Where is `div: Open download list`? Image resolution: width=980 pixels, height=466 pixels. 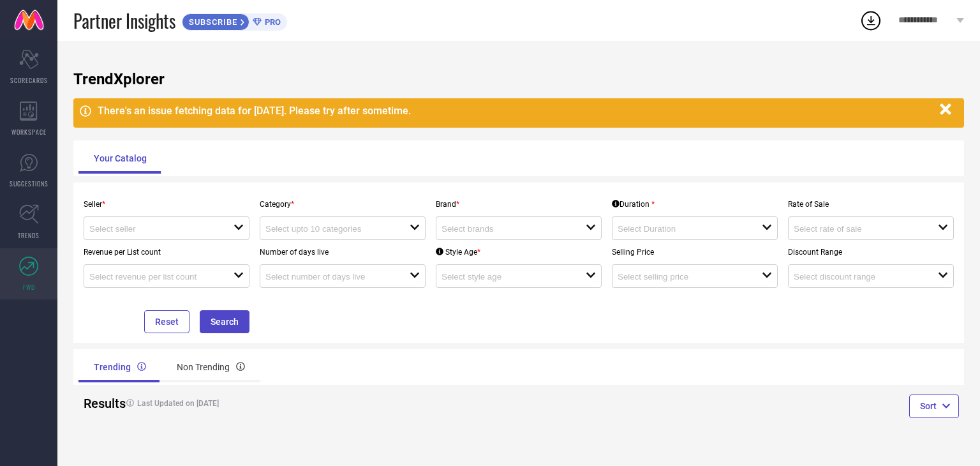 div: Open download list is located at coordinates (871, 20).